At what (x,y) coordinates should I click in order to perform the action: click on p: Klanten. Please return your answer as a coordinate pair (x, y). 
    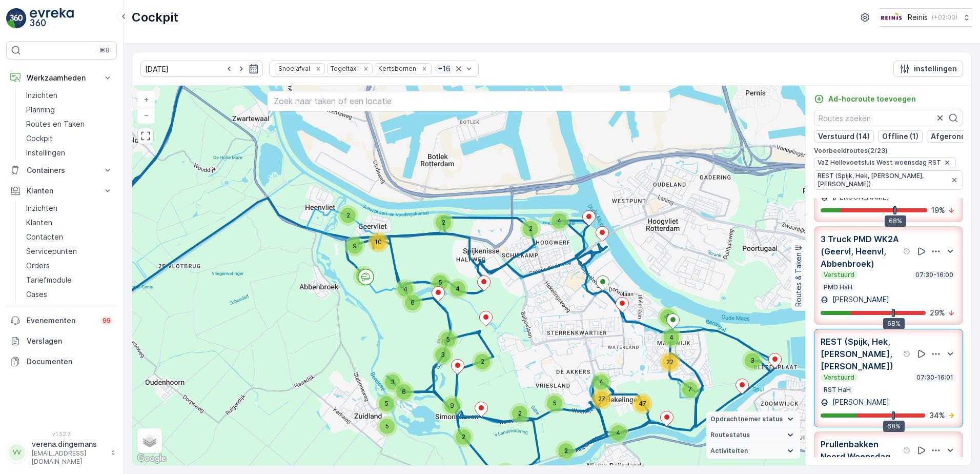
    Looking at the image, I should click on (39, 222).